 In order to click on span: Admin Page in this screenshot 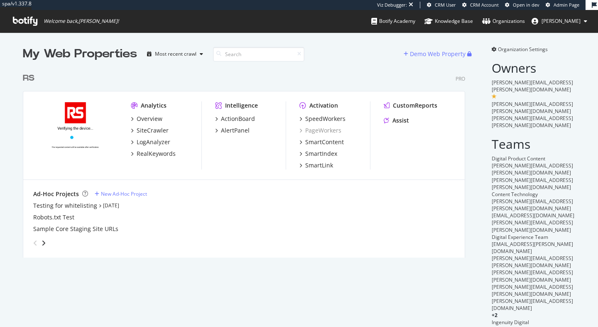, I will do `click(566, 5)`.